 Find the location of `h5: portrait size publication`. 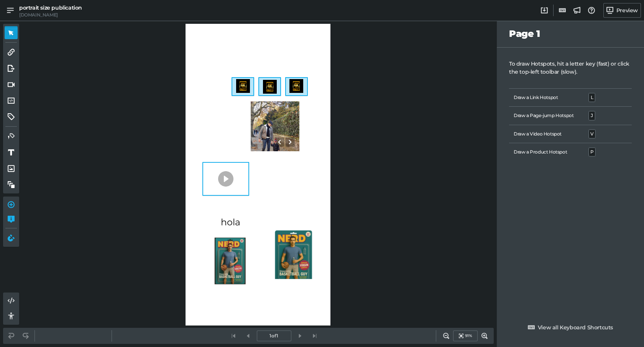

h5: portrait size publication is located at coordinates (51, 7).